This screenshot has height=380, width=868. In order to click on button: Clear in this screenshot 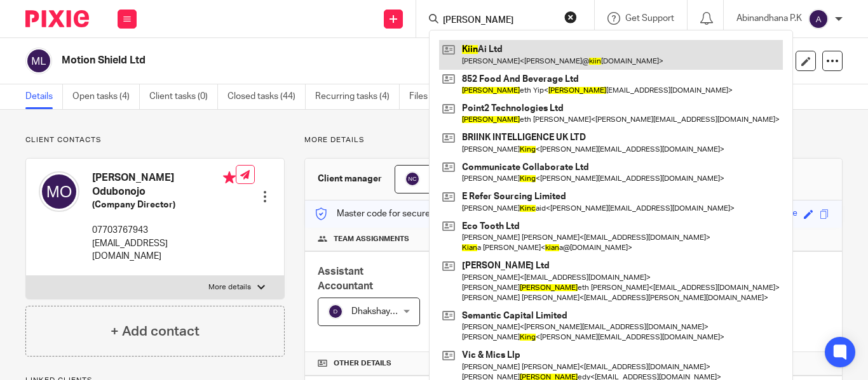, I will do `click(570, 17)`.